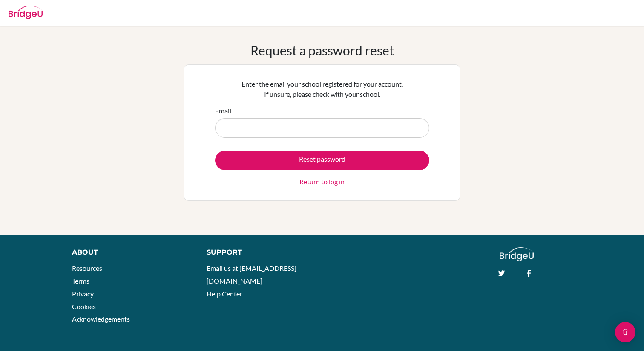 This screenshot has height=351, width=644. Describe the element at coordinates (84, 306) in the screenshot. I see `a: Cookies` at that location.